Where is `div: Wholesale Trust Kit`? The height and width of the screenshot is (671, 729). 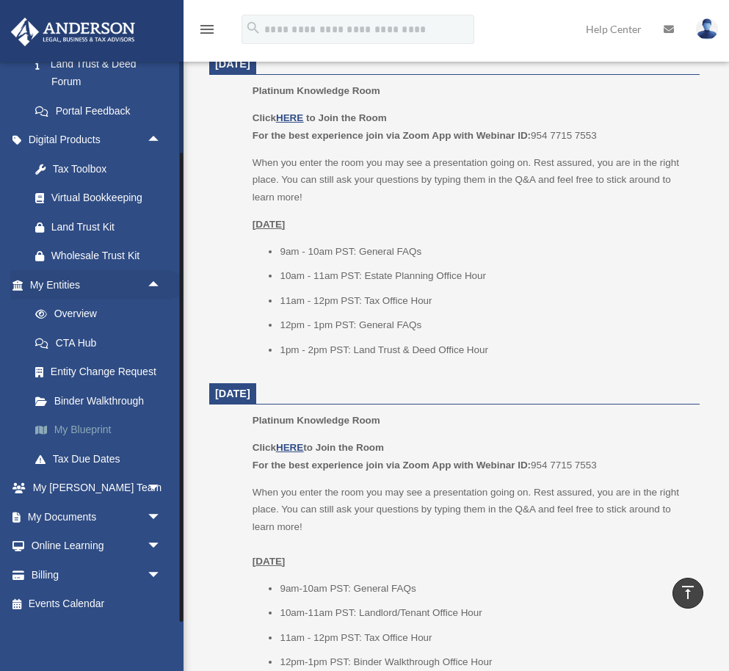 div: Wholesale Trust Kit is located at coordinates (108, 256).